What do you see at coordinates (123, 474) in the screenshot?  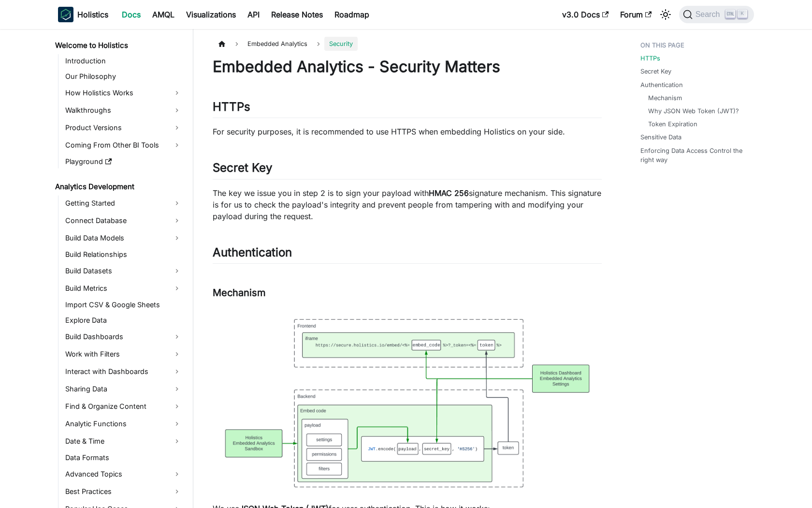 I see `a: Advanced Topics` at bounding box center [123, 474].